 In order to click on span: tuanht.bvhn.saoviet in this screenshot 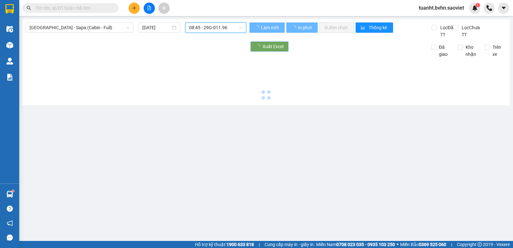, I will do `click(441, 8)`.